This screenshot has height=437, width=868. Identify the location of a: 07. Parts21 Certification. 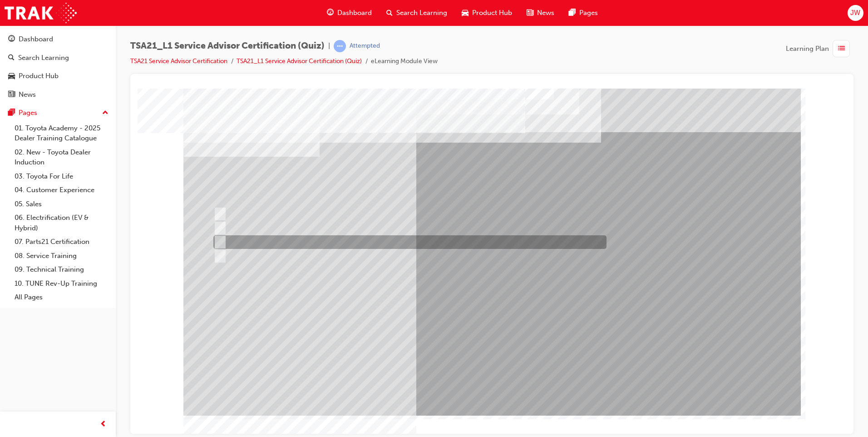
(62, 241).